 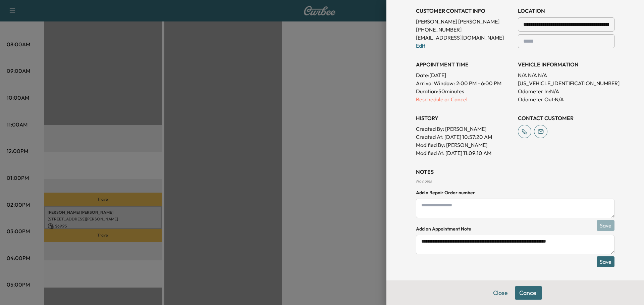 What do you see at coordinates (566, 99) in the screenshot?
I see `p: Odometer Out: N/A` at bounding box center [566, 99].